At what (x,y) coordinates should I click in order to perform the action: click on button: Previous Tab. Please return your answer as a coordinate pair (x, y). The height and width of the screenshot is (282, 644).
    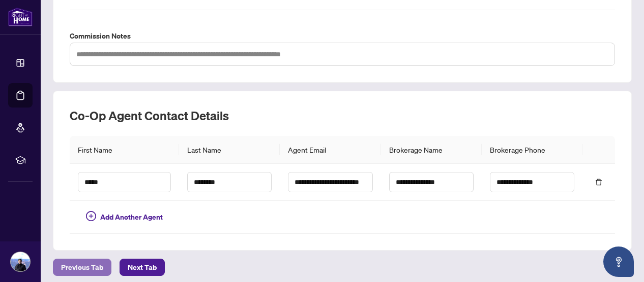
    Looking at the image, I should click on (82, 268).